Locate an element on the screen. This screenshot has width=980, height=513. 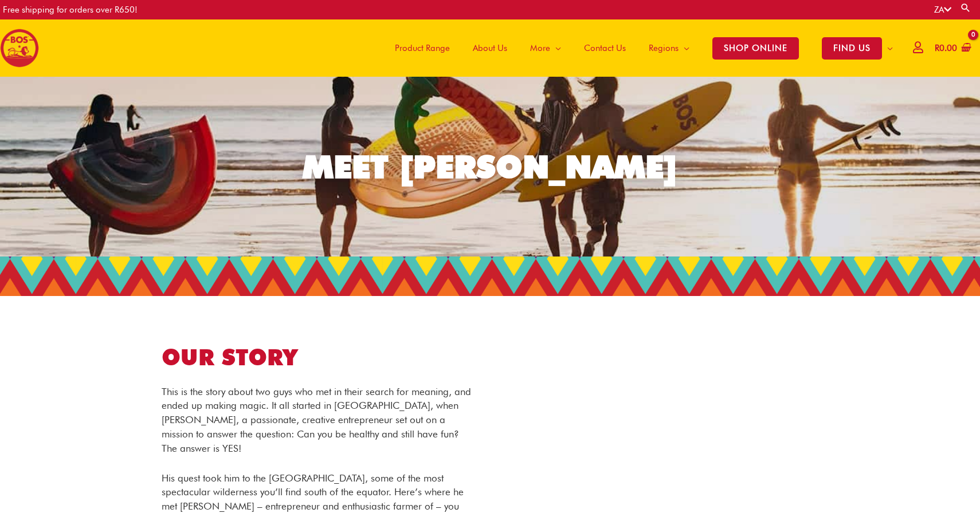
span: Contact Us is located at coordinates (604, 48).